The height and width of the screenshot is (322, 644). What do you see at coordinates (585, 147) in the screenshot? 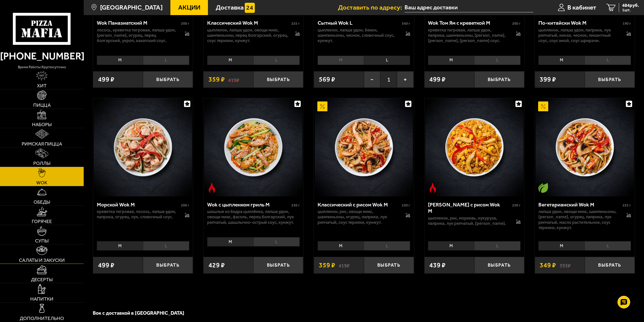
I see `img: Вегетарианский Wok M` at bounding box center [585, 147].